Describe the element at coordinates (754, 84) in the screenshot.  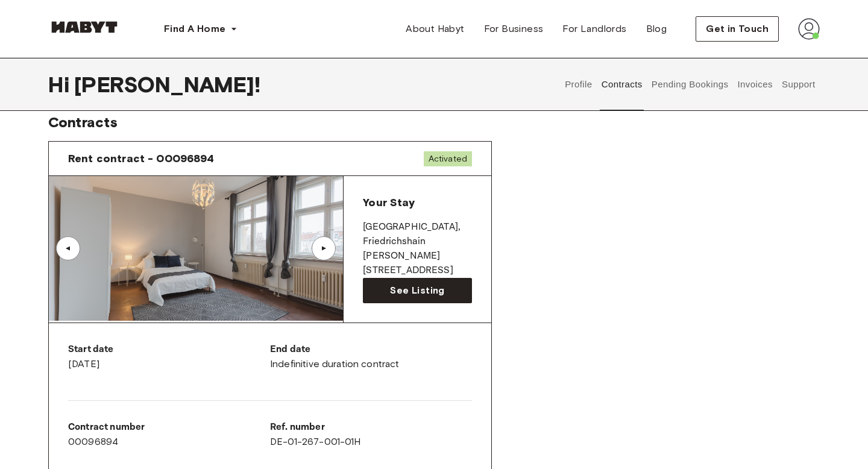
I see `button: Invoices` at that location.